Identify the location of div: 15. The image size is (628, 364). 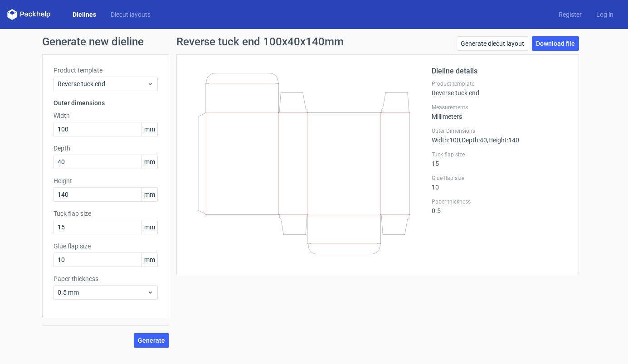
(499, 159).